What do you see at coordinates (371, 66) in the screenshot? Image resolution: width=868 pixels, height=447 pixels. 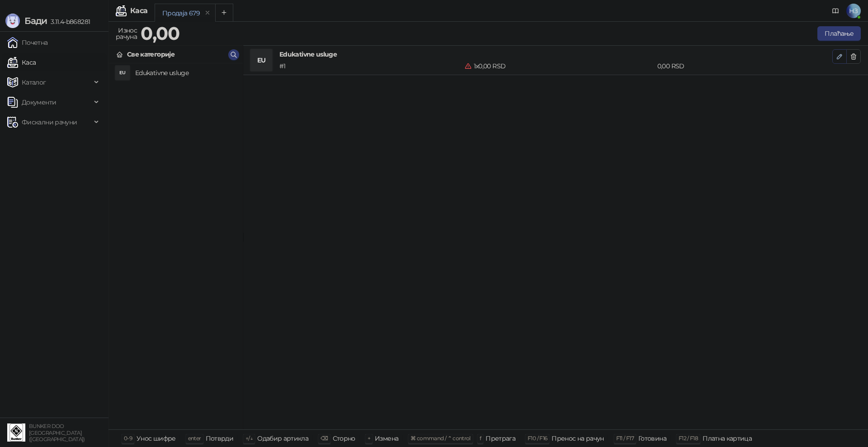 I see `div: # 1` at bounding box center [371, 66].